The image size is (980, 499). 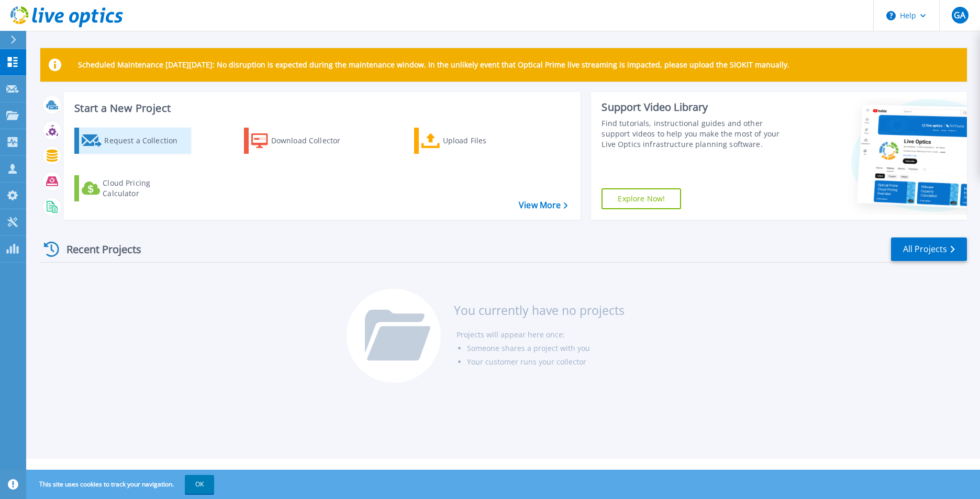 What do you see at coordinates (313, 141) in the screenshot?
I see `div: Download Collector` at bounding box center [313, 141].